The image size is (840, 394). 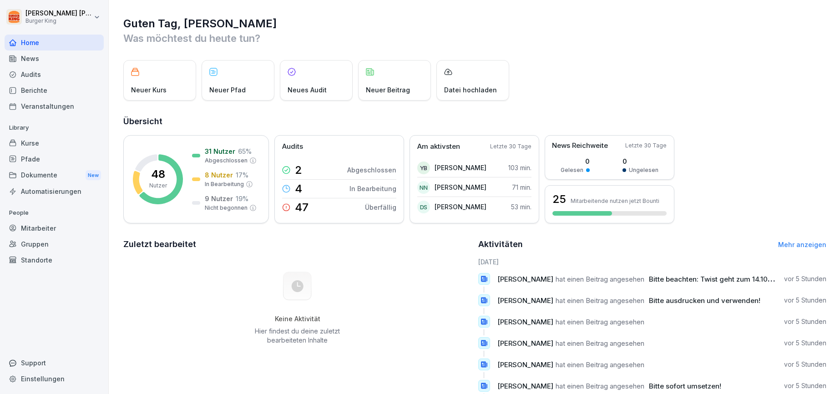 I want to click on p: 53 min., so click(x=521, y=207).